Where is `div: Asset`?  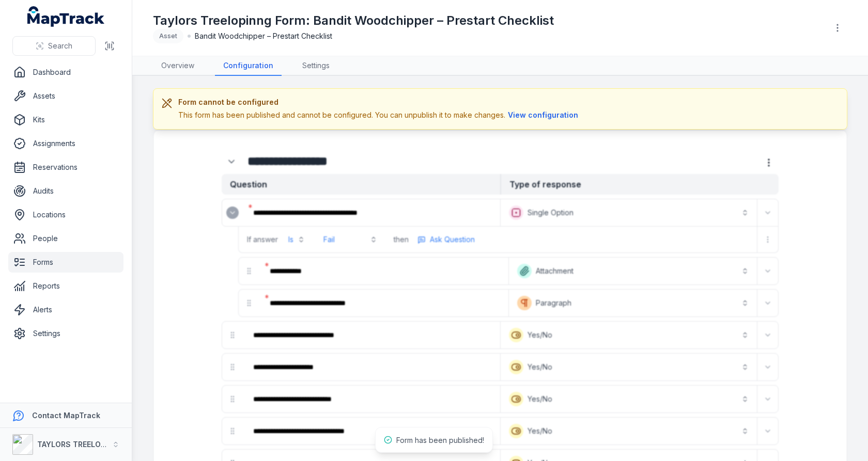
div: Asset is located at coordinates (168, 36).